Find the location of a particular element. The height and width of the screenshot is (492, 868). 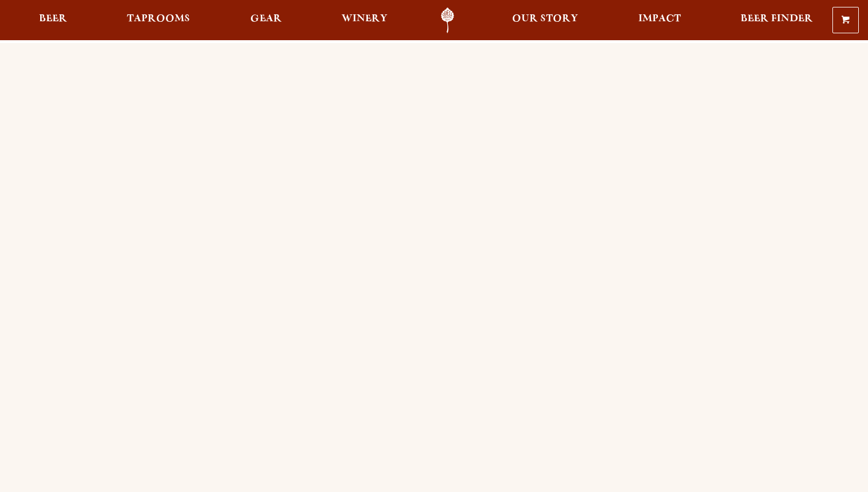

a: Gear is located at coordinates (265, 20).